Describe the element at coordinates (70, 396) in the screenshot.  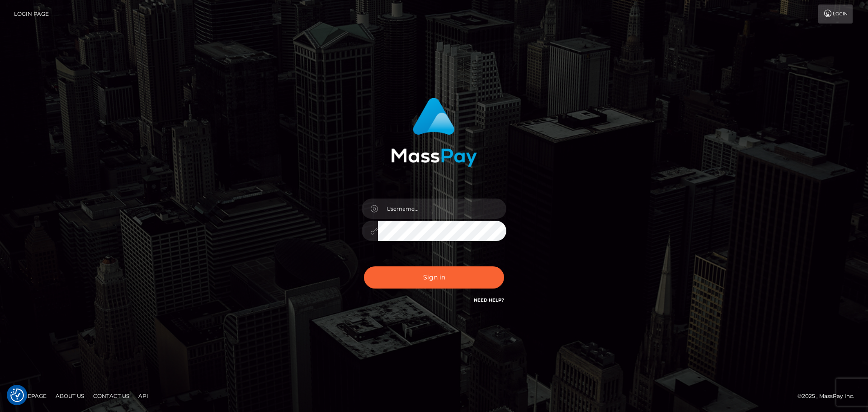
I see `a: About Us` at that location.